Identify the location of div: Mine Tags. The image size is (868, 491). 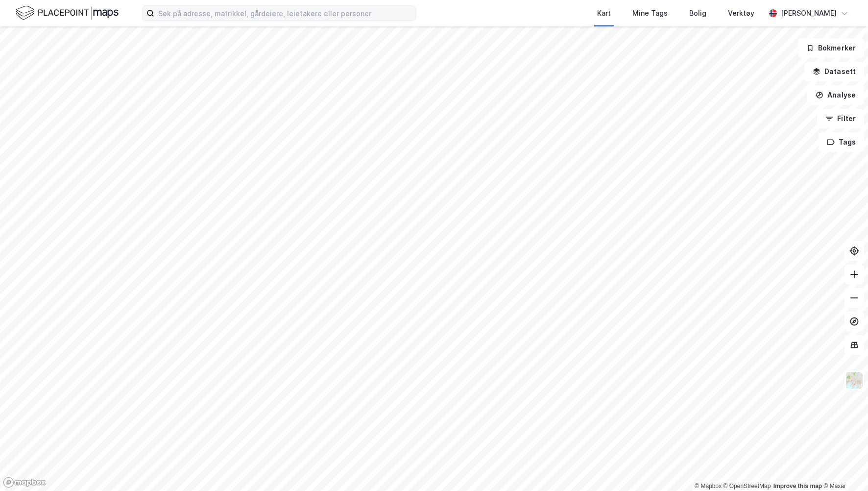
(651, 13).